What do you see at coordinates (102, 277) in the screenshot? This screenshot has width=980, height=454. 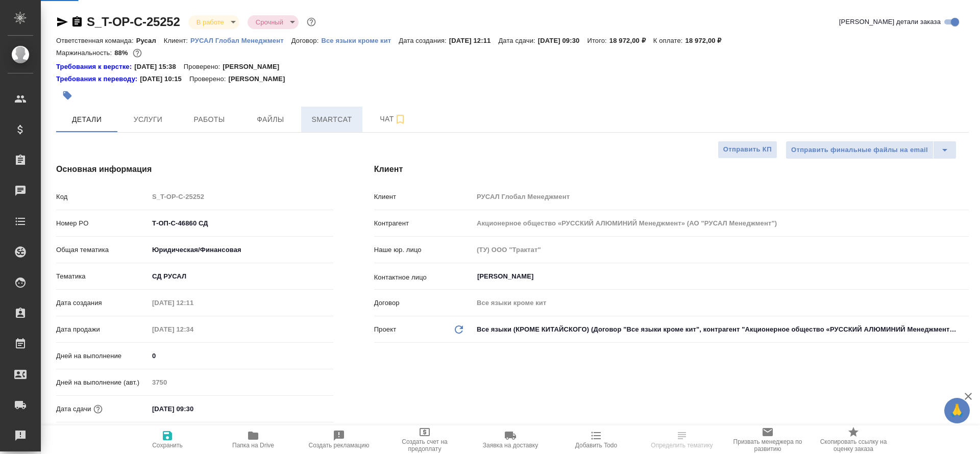 I see `p: Тематика` at bounding box center [102, 277].